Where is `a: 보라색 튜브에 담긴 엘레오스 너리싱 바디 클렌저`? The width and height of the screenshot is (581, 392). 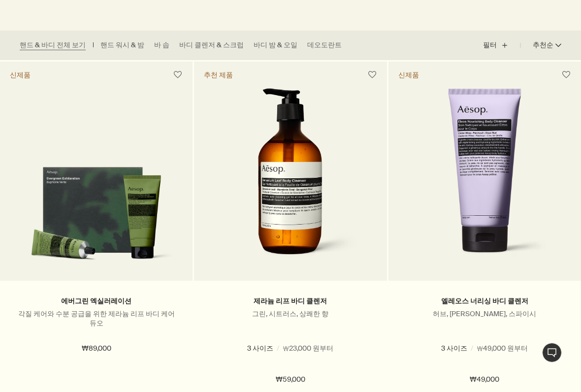
a: 보라색 튜브에 담긴 엘레오스 너리싱 바디 클렌저 is located at coordinates (485, 184).